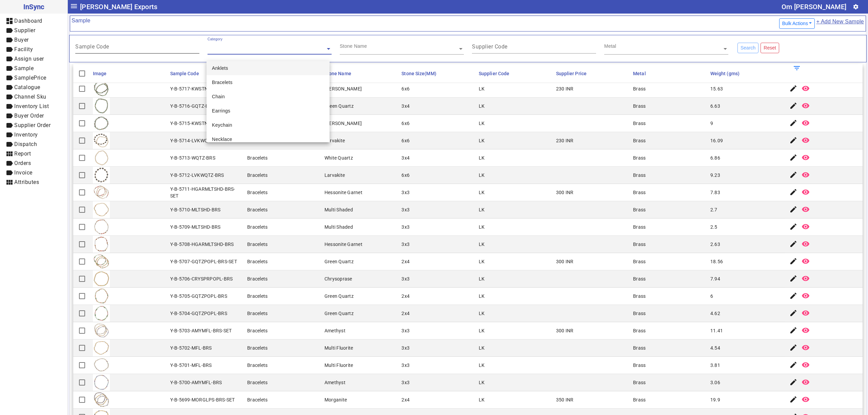  Describe the element at coordinates (202, 141) in the screenshot. I see `div: Y-B-5714-LVKWQTZ-BRS-SET` at that location.